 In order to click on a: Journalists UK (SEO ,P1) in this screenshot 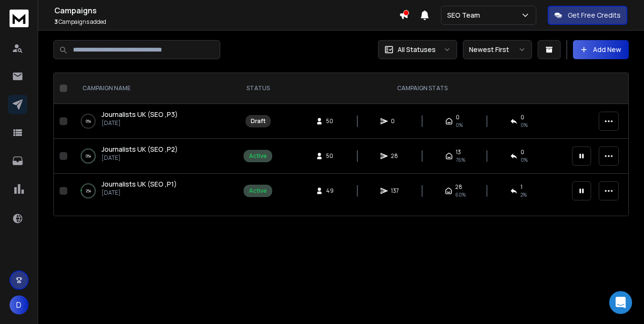, I will do `click(139, 184)`.